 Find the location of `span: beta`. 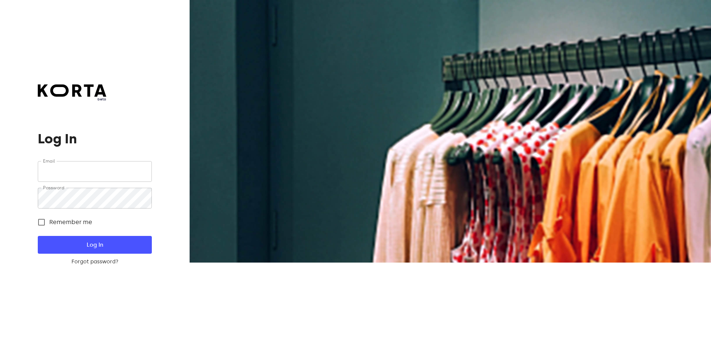

span: beta is located at coordinates (72, 99).